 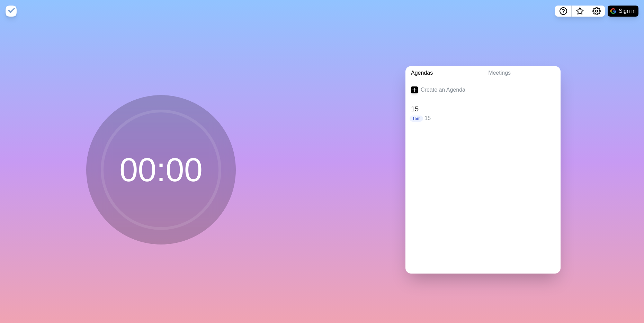 I want to click on img: google logo, so click(x=613, y=11).